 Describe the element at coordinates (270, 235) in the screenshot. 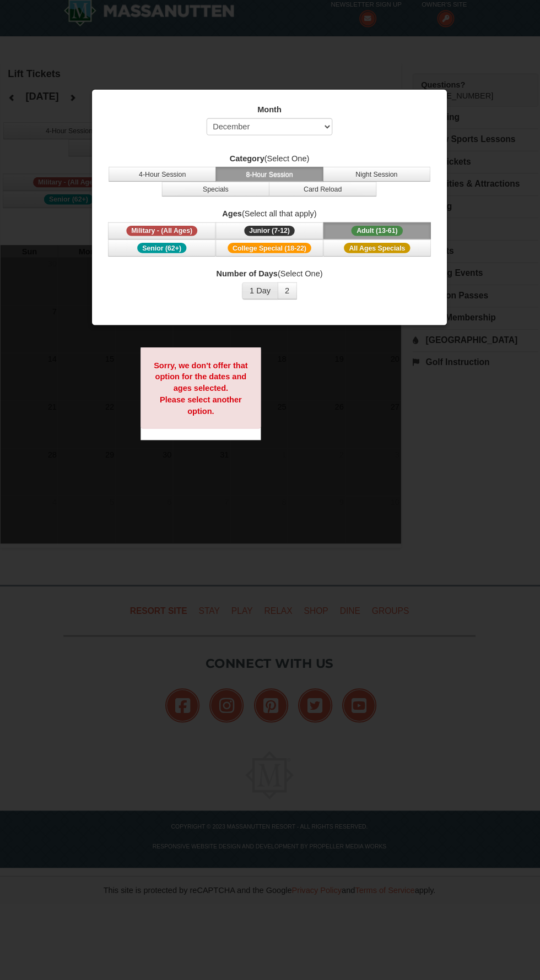

I see `span: Junior (7-12)` at that location.